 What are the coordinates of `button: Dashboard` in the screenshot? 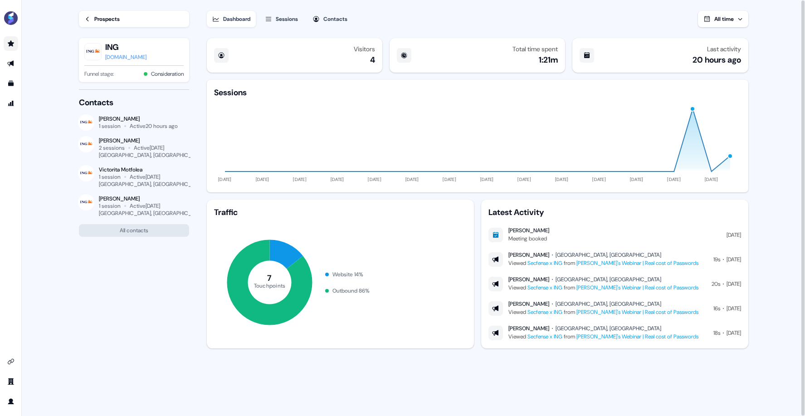 It's located at (231, 19).